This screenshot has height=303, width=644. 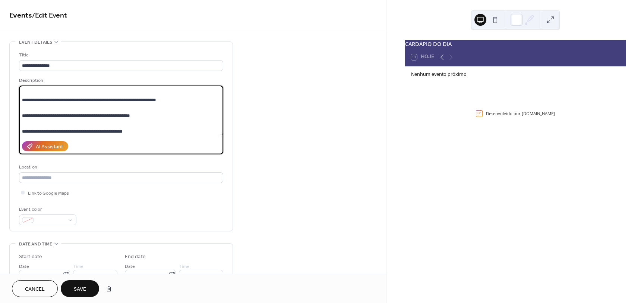 What do you see at coordinates (35, 288) in the screenshot?
I see `a: Cancel` at bounding box center [35, 288].